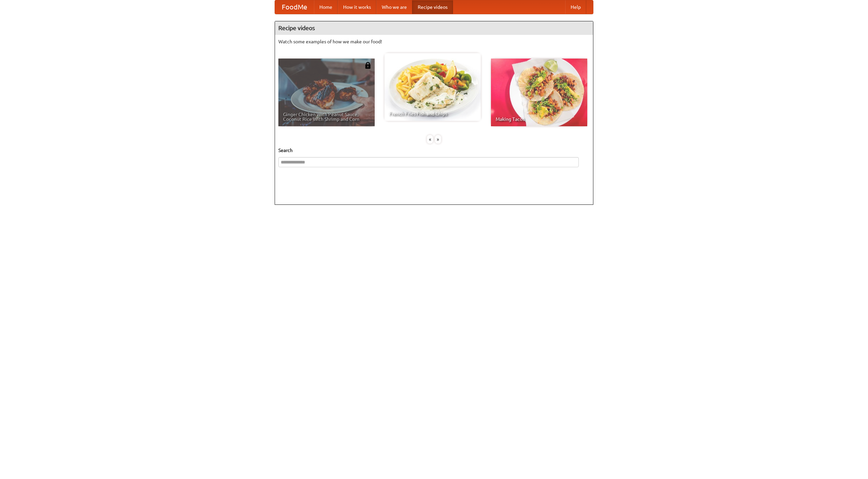 Image resolution: width=868 pixels, height=479 pixels. What do you see at coordinates (357, 7) in the screenshot?
I see `a: How it works` at bounding box center [357, 7].